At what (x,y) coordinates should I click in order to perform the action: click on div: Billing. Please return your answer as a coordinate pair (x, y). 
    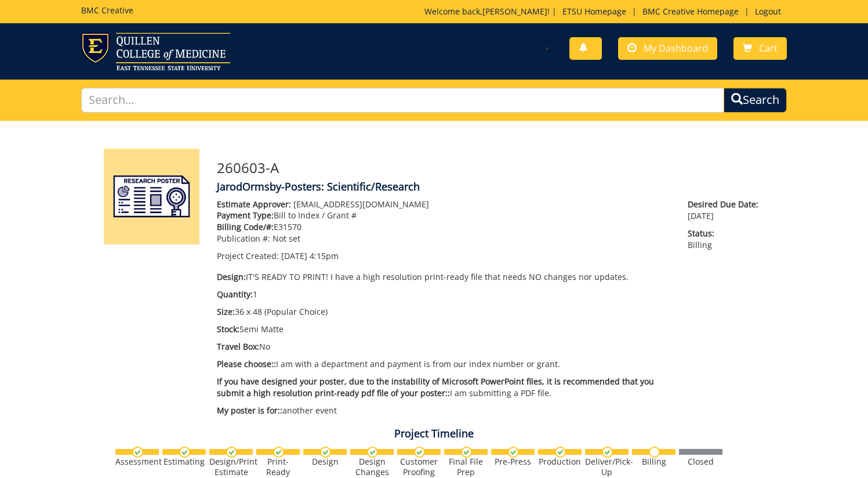
    Looking at the image, I should click on (654, 461).